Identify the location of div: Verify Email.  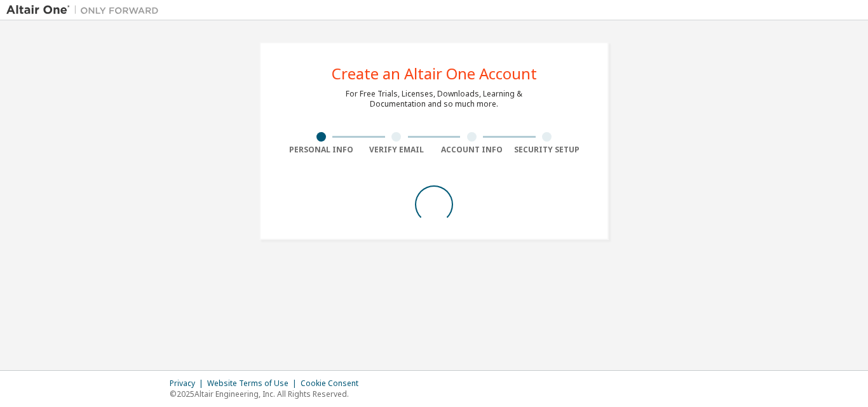
(397, 150).